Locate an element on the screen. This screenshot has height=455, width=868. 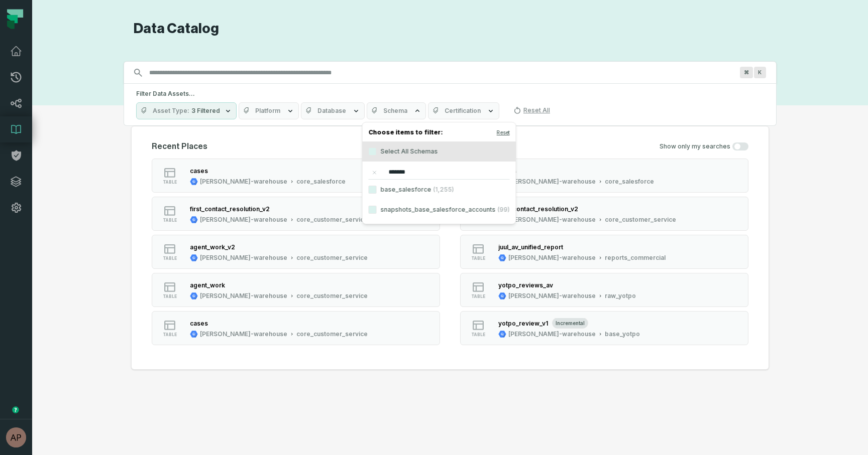
label: base_salesforce is located at coordinates (439, 190).